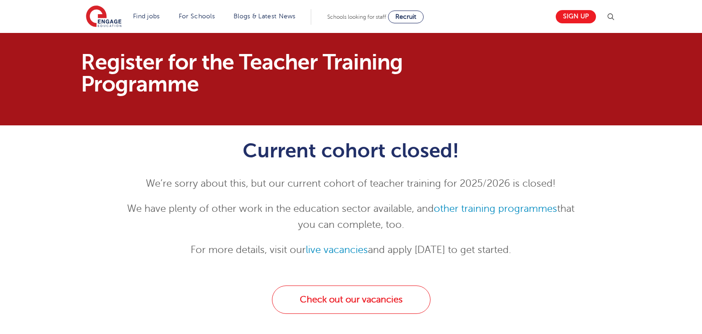 The width and height of the screenshot is (702, 334). I want to click on span: Recruit, so click(406, 16).